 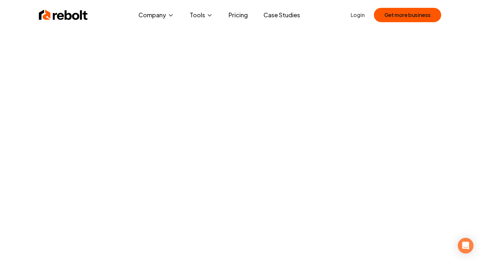 What do you see at coordinates (408, 15) in the screenshot?
I see `button: Get more business` at bounding box center [408, 15].